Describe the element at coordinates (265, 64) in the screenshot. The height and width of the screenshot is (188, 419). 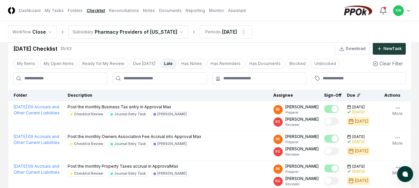
I see `button: Has Documents` at that location.